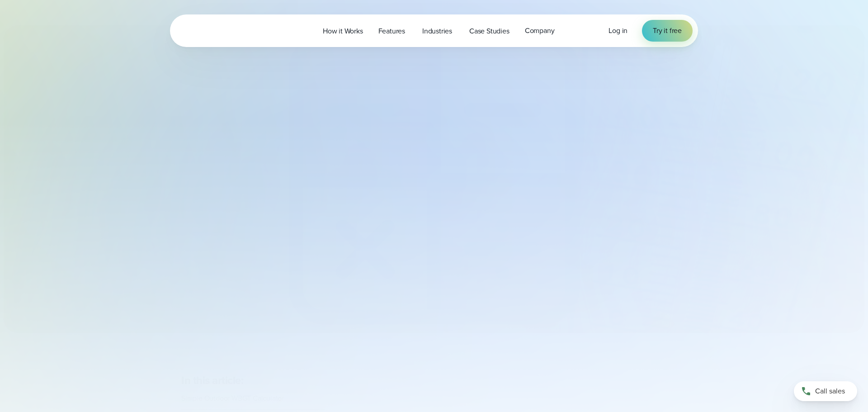 Image resolution: width=868 pixels, height=412 pixels. Describe the element at coordinates (489, 31) in the screenshot. I see `a: Case Studies` at that location.